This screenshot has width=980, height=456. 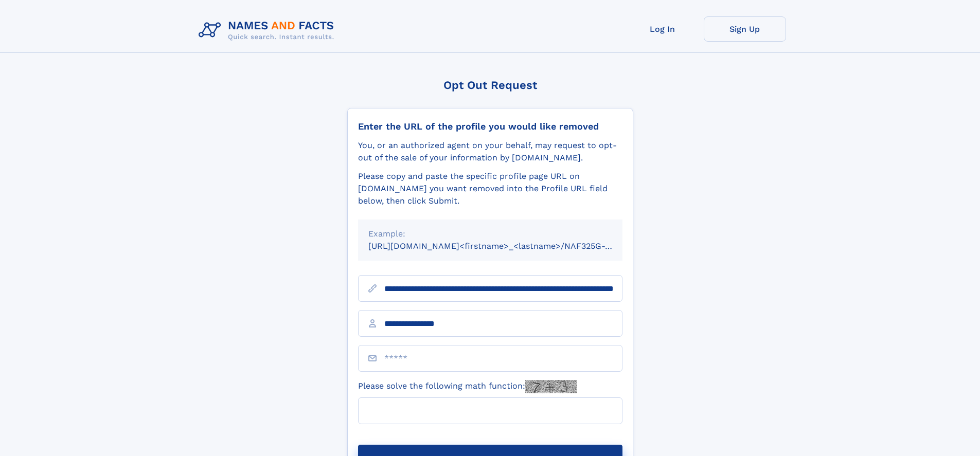 What do you see at coordinates (490, 152) in the screenshot?
I see `div: You, or an authorized agent on your behalf, may request to opt-out of the sale of your informatio...` at bounding box center [490, 152].